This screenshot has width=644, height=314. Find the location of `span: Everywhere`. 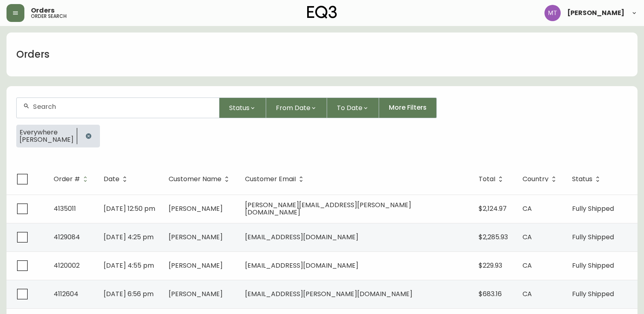

span: Everywhere is located at coordinates (46, 133).